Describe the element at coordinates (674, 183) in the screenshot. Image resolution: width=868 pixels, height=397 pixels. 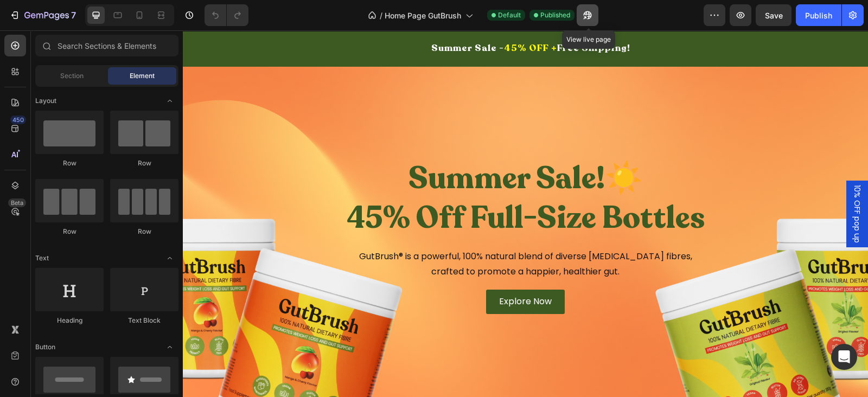
I see `span: 10% OFF pop up` at that location.